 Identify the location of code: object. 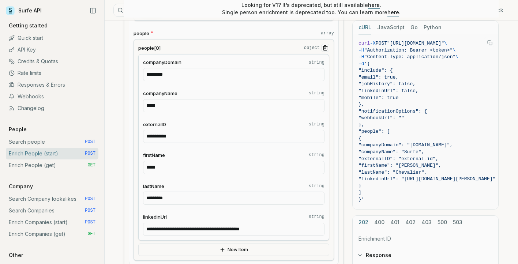
(311, 48).